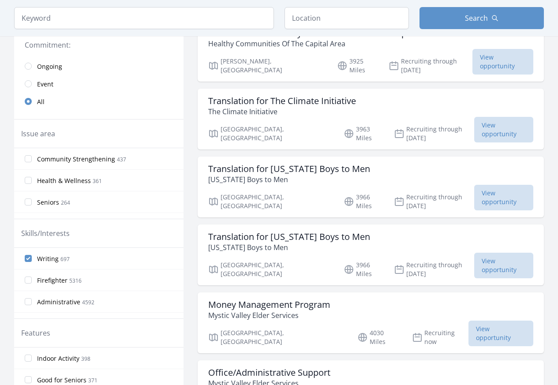 The image size is (558, 385). What do you see at coordinates (269, 373) in the screenshot?
I see `h3: Office/Administrative Support` at bounding box center [269, 373].